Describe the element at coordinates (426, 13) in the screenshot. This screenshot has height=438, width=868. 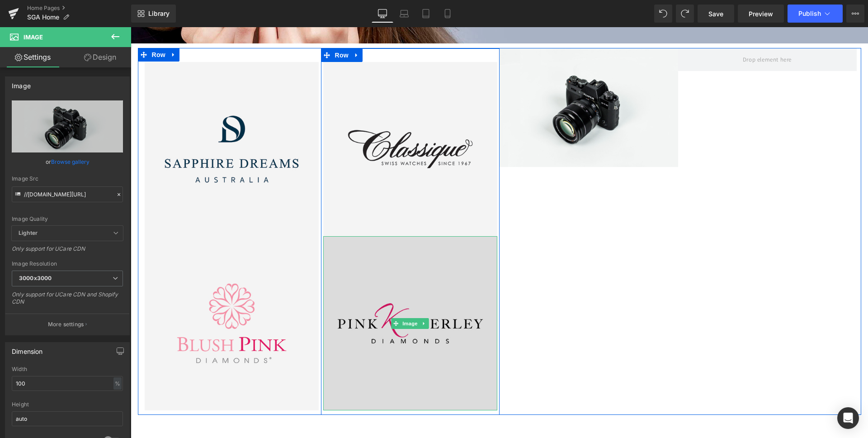
I see `a: Tablet` at that location.